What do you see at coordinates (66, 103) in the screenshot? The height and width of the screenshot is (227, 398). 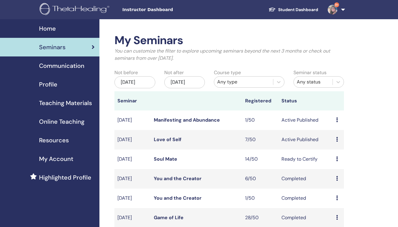 I see `span: Teaching Materials` at bounding box center [66, 103].